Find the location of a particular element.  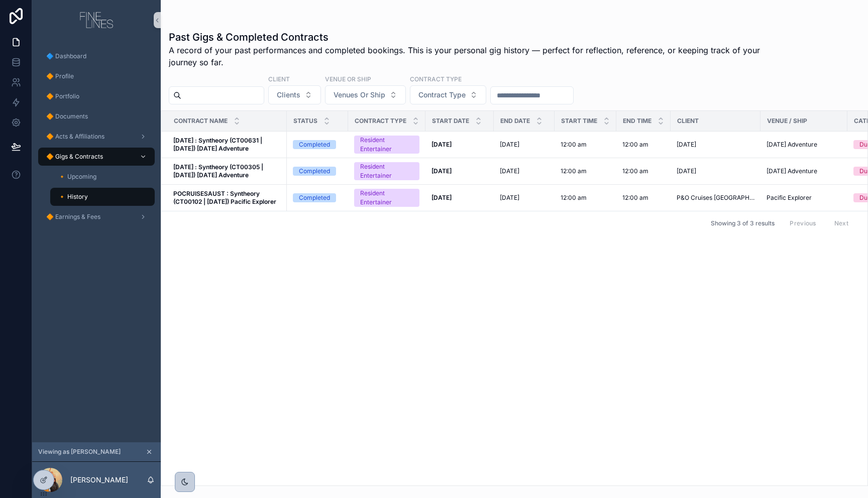

a: 🔶 Documents is located at coordinates (97, 117).